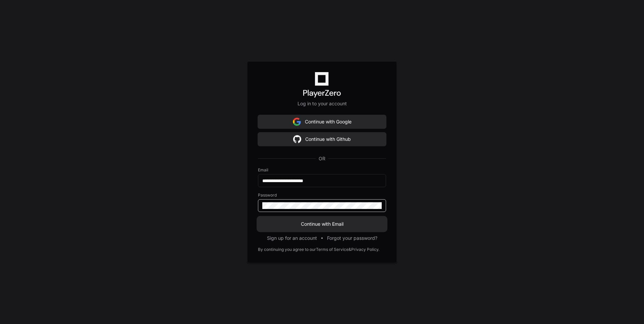 This screenshot has width=644, height=324. What do you see at coordinates (287, 250) in the screenshot?
I see `div: By continuing you agree to our` at bounding box center [287, 250].